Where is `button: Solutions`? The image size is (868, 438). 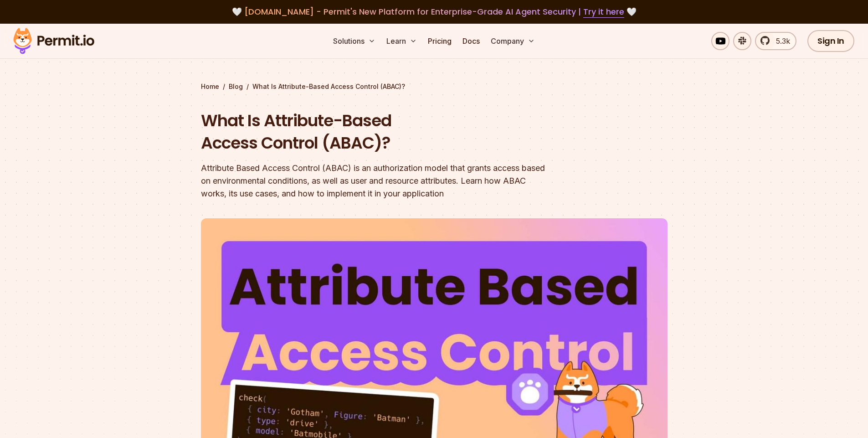
button: Solutions is located at coordinates (354, 41).